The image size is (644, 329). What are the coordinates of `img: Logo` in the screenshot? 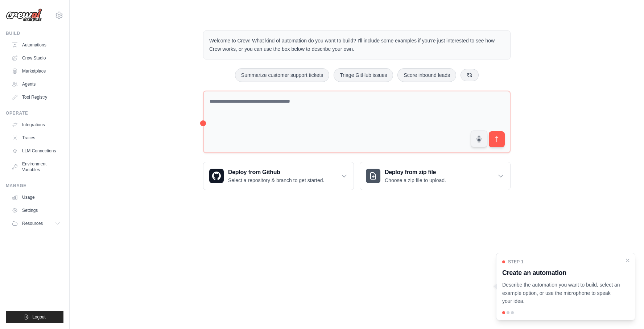 It's located at (24, 15).